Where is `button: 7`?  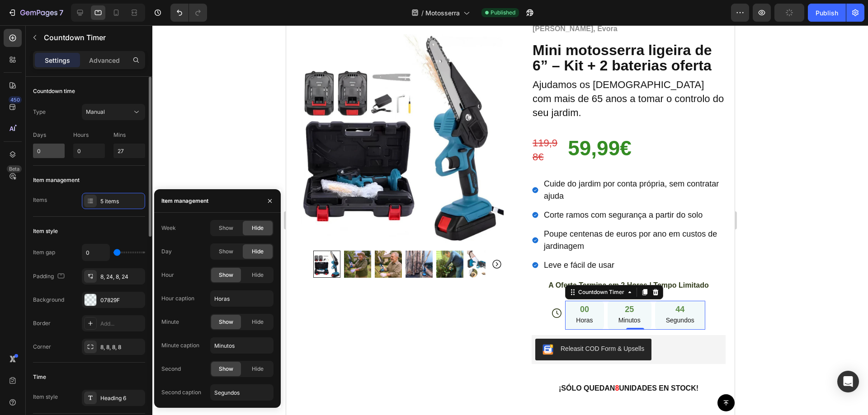 button: 7 is located at coordinates (35, 12).